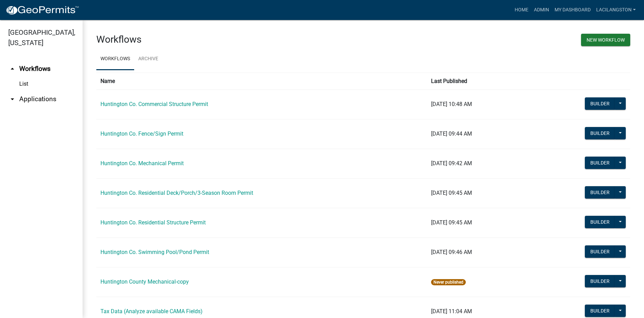  I want to click on a: Tax Data (Analyze available CAMA Fields), so click(152, 311).